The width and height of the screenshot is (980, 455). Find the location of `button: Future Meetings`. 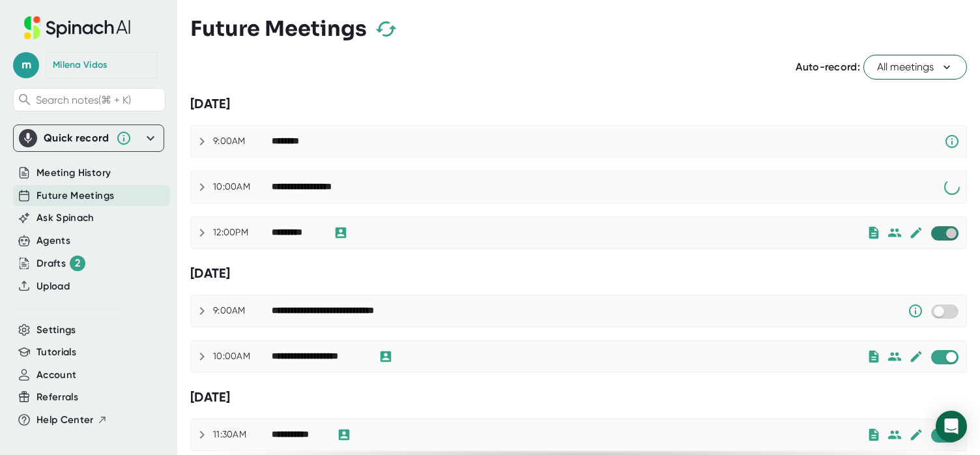

button: Future Meetings is located at coordinates (75, 195).